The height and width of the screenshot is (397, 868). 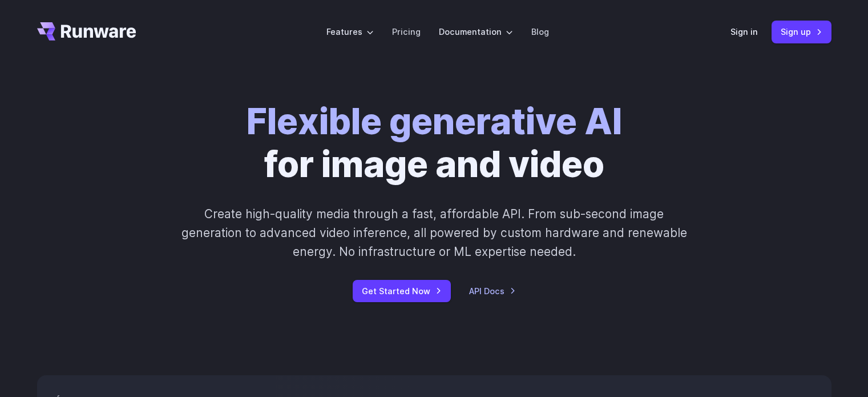 I want to click on a: Sign in, so click(x=744, y=31).